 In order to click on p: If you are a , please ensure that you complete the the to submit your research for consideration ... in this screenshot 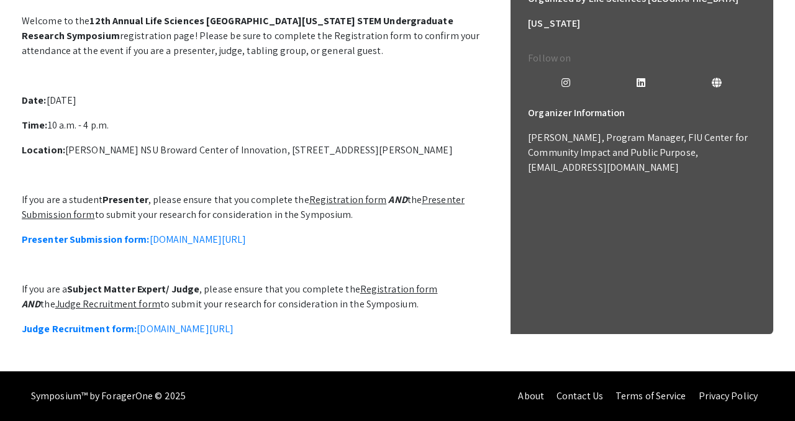, I will do `click(255, 297)`.